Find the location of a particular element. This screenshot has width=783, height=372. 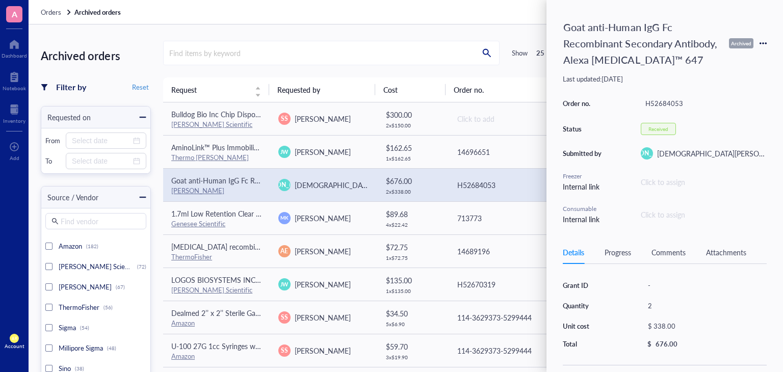

span: Request is located at coordinates (210, 90).